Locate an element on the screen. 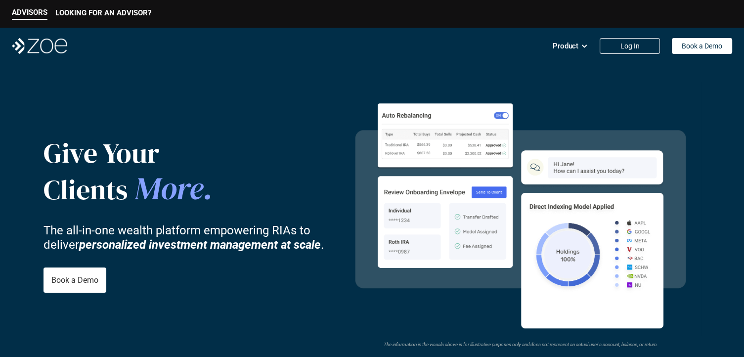 The height and width of the screenshot is (357, 744). p: Log In is located at coordinates (630, 46).